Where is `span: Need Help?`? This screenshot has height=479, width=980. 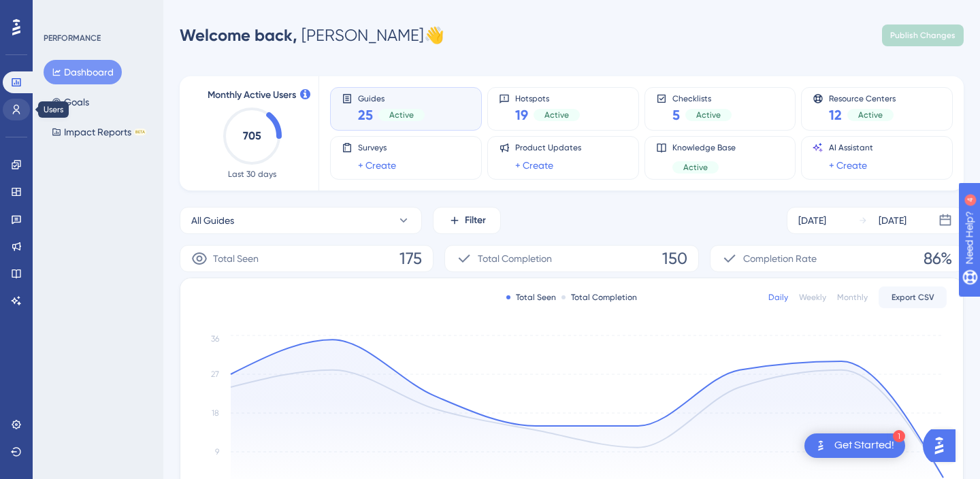 span: Need Help? is located at coordinates (59, 12).